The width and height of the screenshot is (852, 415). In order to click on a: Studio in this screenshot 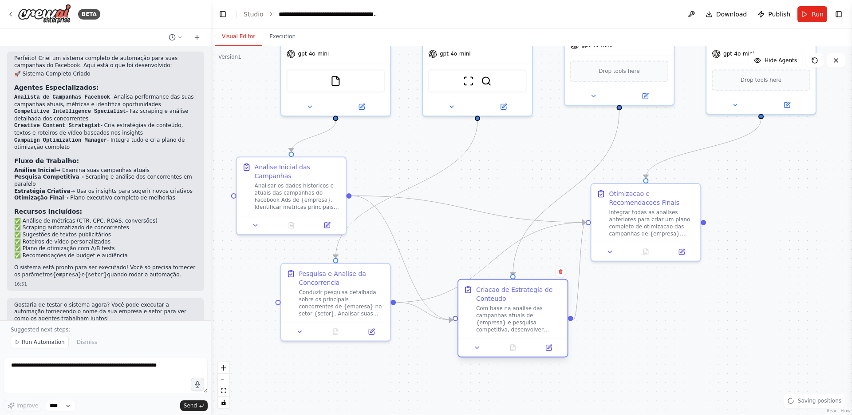, I will do `click(253, 14)`.